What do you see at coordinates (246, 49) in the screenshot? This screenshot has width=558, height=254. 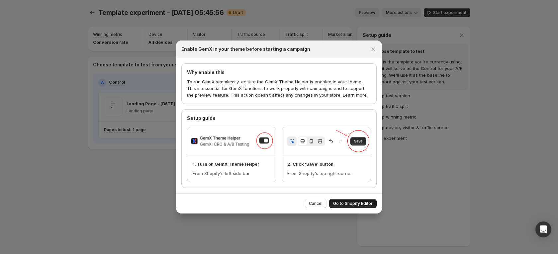 I see `h2: Enable GemX in your theme before starting a campaign` at bounding box center [246, 49].